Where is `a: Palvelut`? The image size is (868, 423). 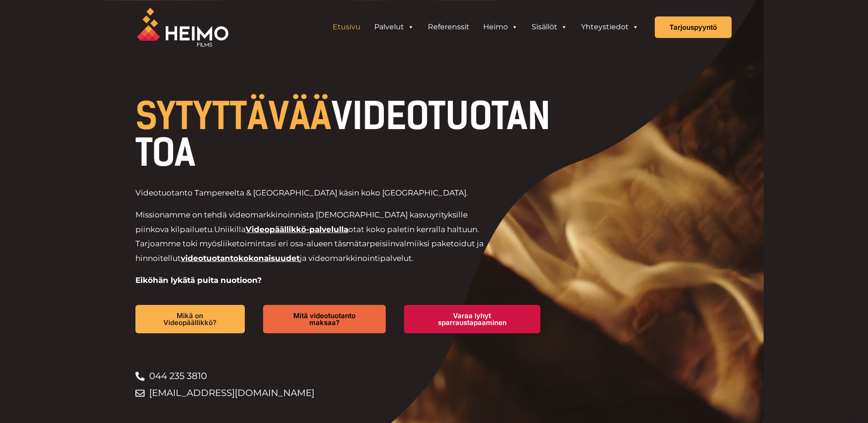
a: Palvelut is located at coordinates (394, 27).